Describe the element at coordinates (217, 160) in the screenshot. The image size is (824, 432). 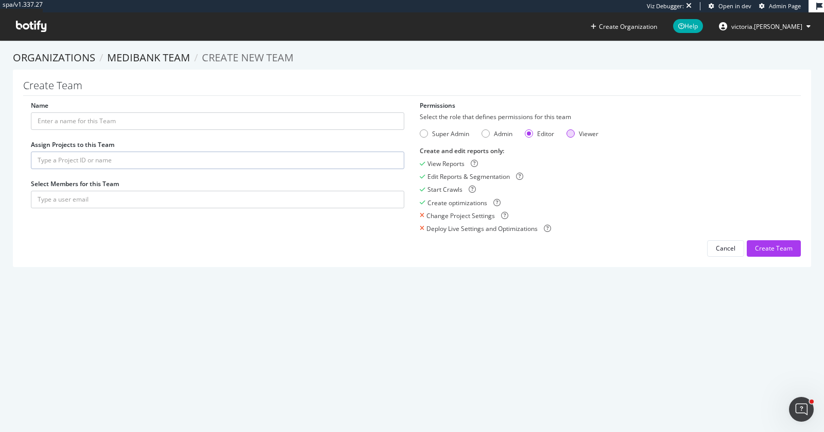
I see `input: Type a Project ID or name` at that location.